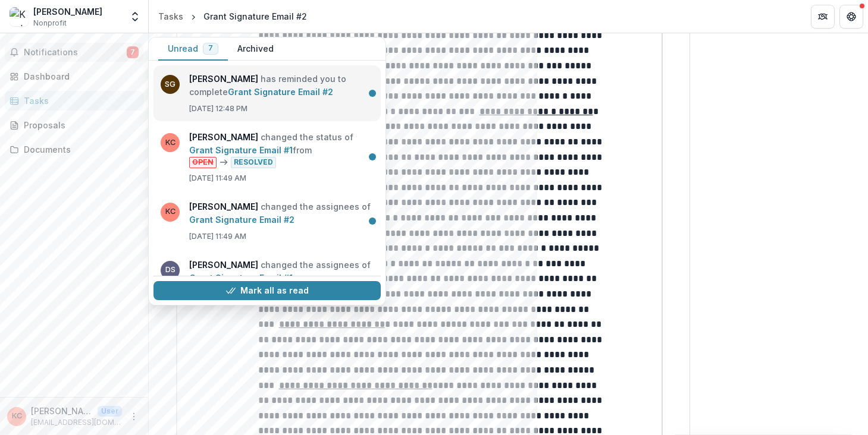 Image resolution: width=868 pixels, height=435 pixels. What do you see at coordinates (19, 16) in the screenshot?
I see `img: Keely Cashman` at bounding box center [19, 16].